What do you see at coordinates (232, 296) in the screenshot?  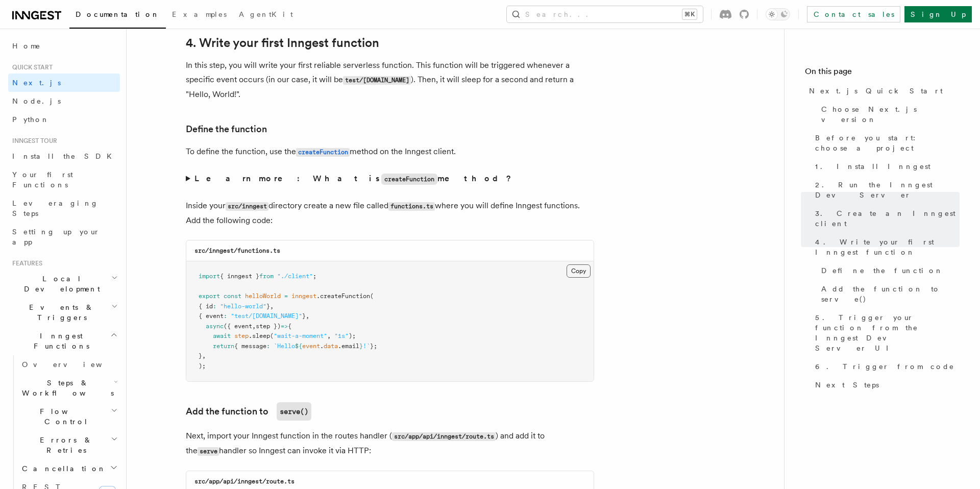 I see `span: const` at bounding box center [232, 296].